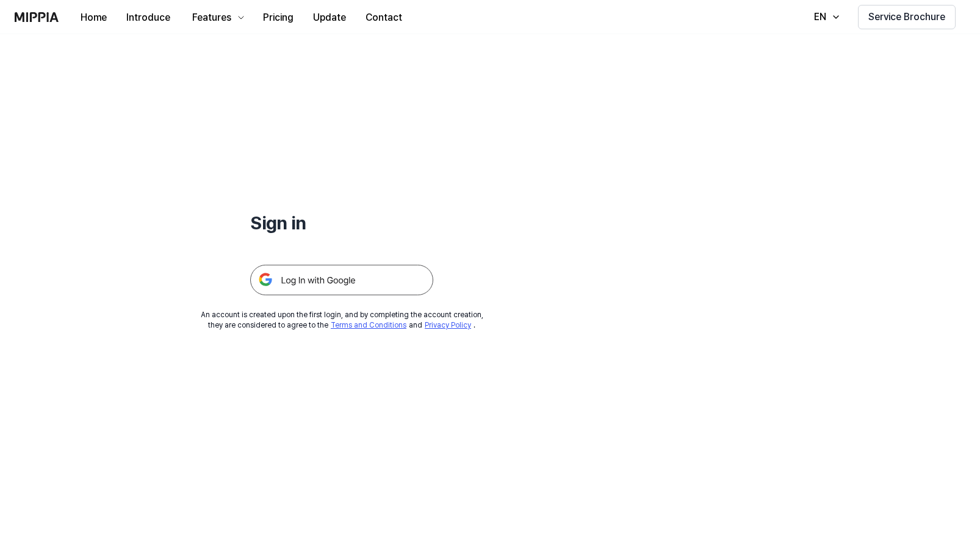 Image resolution: width=980 pixels, height=560 pixels. Describe the element at coordinates (217, 18) in the screenshot. I see `button: Features` at that location.